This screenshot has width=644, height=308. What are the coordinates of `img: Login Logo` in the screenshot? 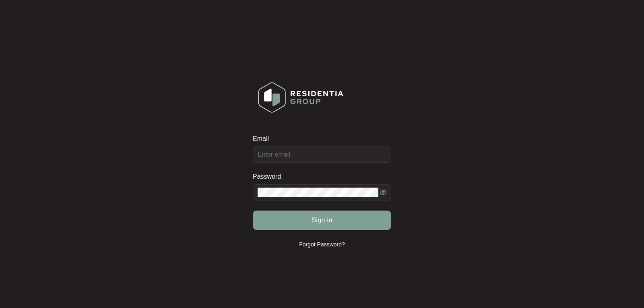 It's located at (300, 98).